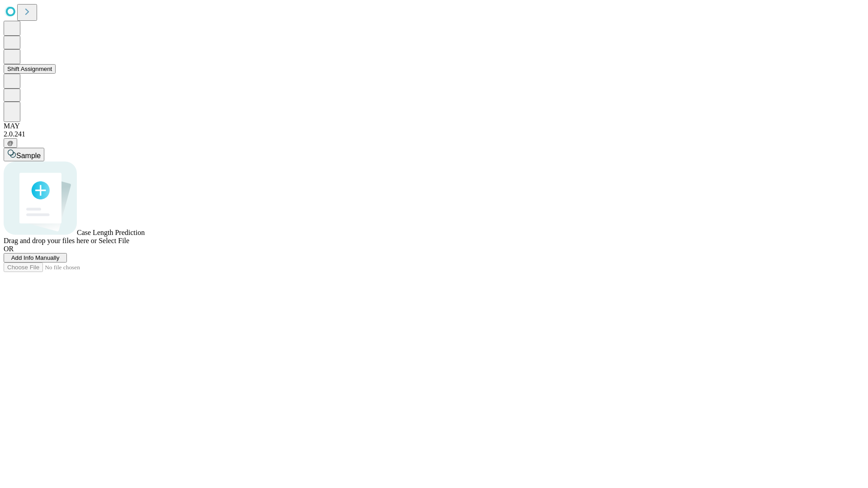  Describe the element at coordinates (111, 232) in the screenshot. I see `span: Case Length Prediction` at that location.